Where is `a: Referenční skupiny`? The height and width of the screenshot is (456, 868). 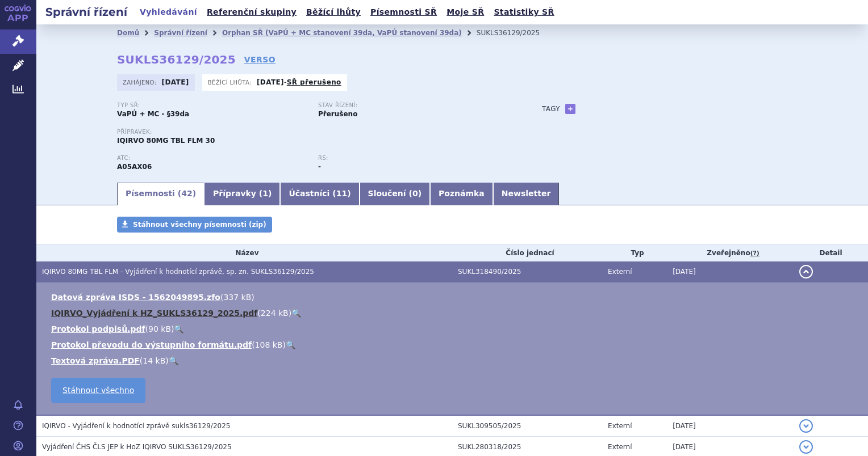 a: Referenční skupiny is located at coordinates (252, 12).